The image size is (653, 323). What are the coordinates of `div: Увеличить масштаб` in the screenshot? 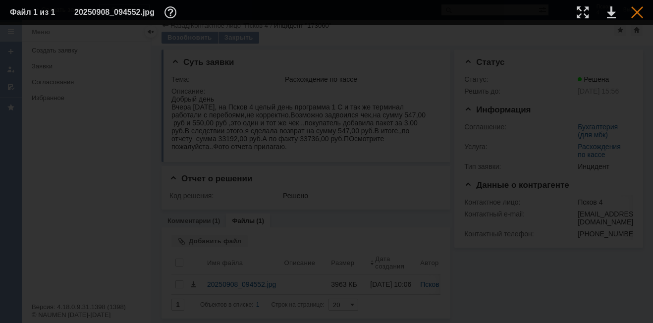 It's located at (583, 12).